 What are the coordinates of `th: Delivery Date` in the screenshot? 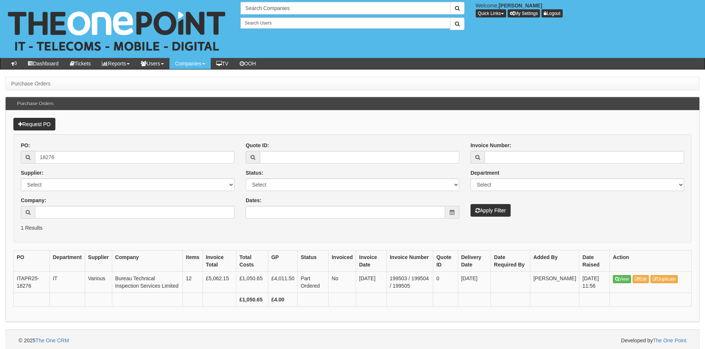 It's located at (474, 261).